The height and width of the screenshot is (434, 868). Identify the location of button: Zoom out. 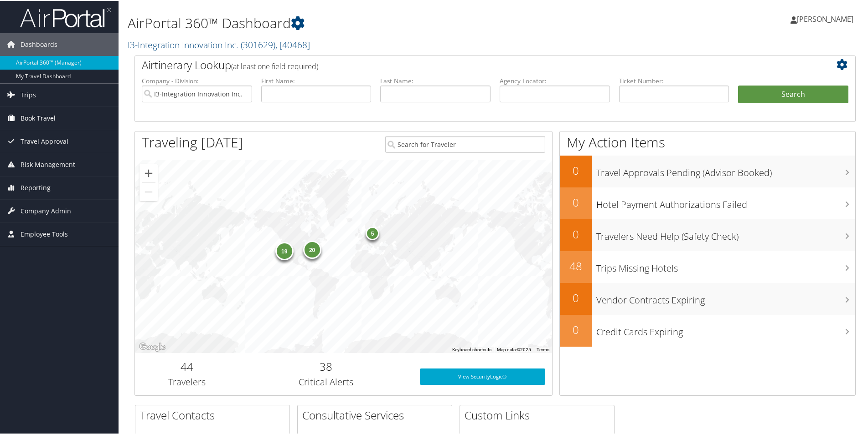
(149, 191).